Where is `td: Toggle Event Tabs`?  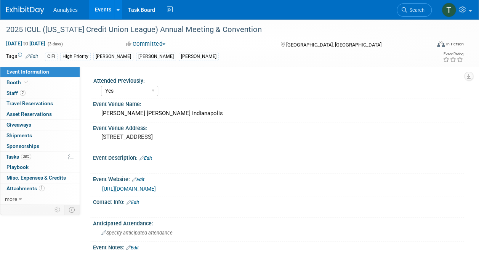
td: Toggle Event Tabs is located at coordinates (72, 209).